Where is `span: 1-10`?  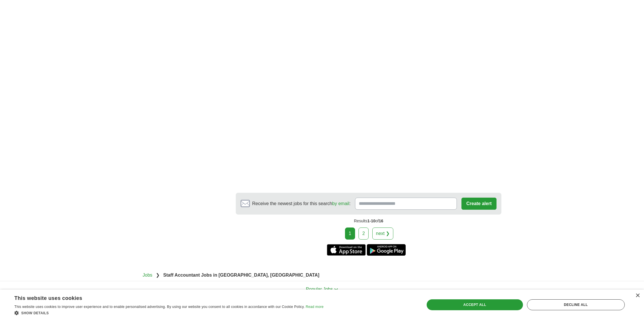 span: 1-10 is located at coordinates (372, 221).